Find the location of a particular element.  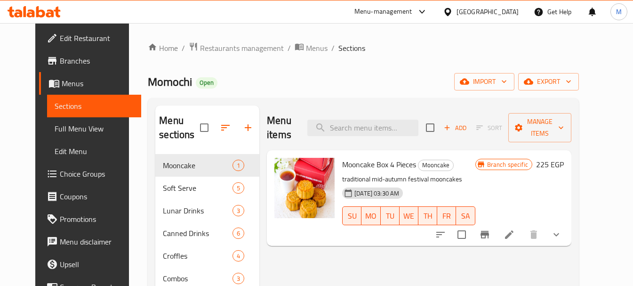

a: Edit Menu is located at coordinates (94, 151).